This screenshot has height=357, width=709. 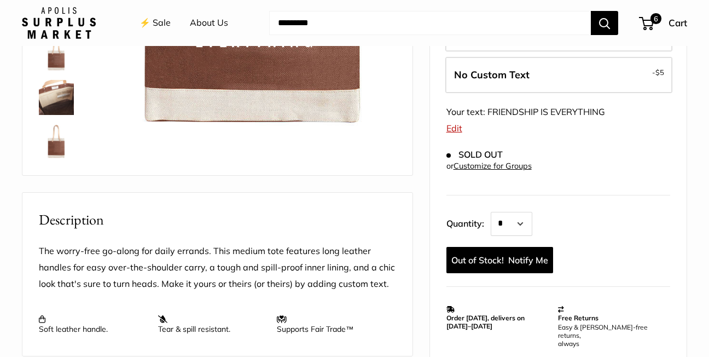 What do you see at coordinates (155, 23) in the screenshot?
I see `a: ⚡️ Sale` at bounding box center [155, 23].